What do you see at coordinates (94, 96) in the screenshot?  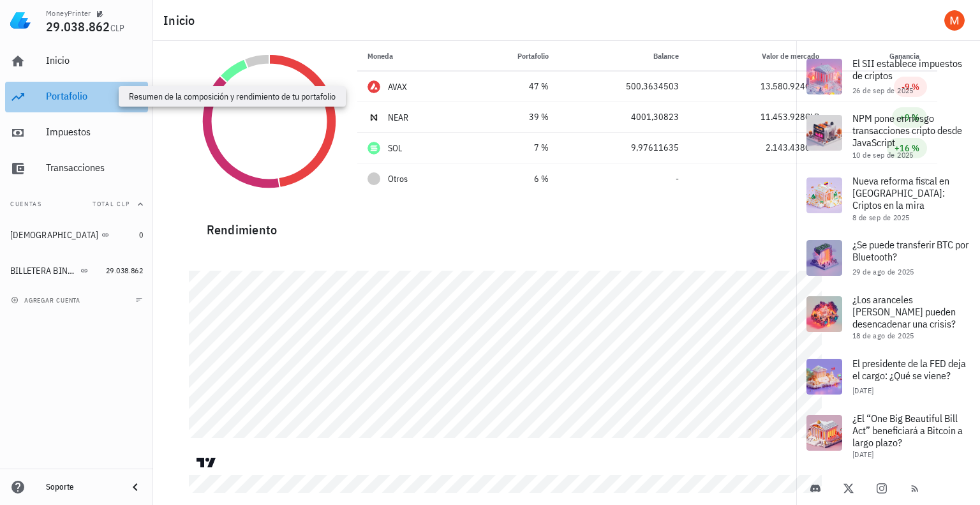 I see `div: Portafolio` at bounding box center [94, 96].